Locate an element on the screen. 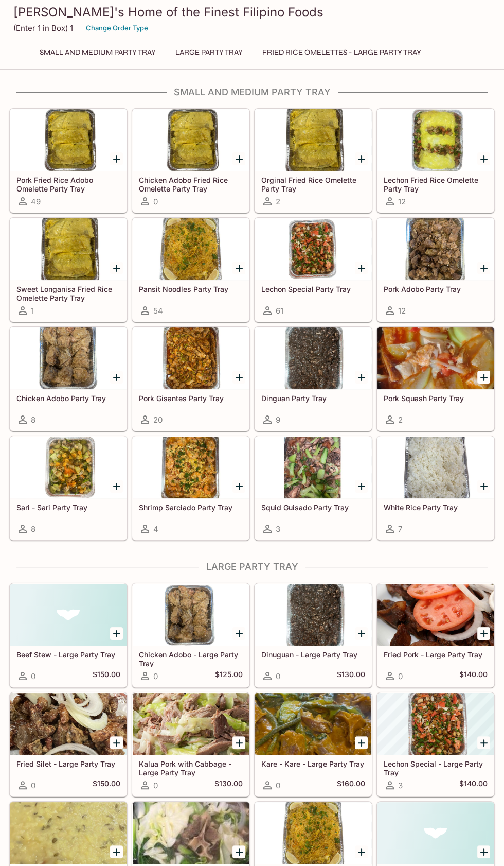  span: 49 is located at coordinates (35, 201).